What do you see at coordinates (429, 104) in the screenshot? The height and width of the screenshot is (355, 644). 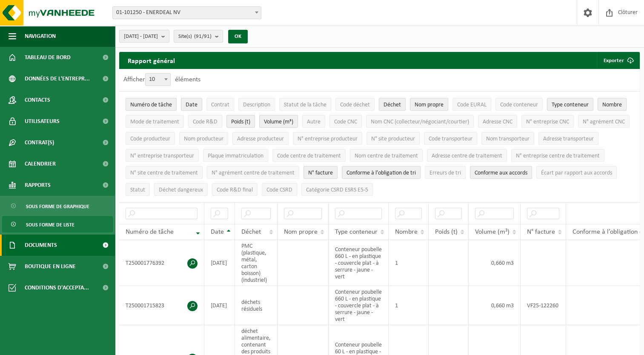 I see `button: Nom propreNom propre: Activate to sort` at bounding box center [429, 104].